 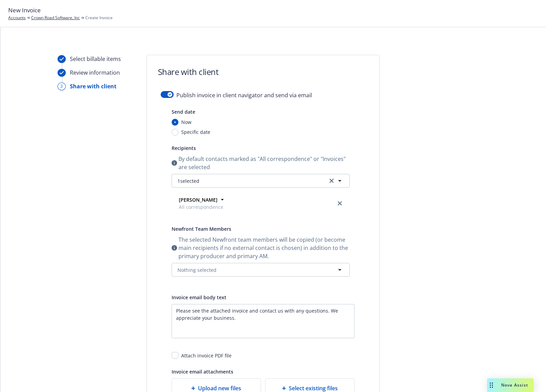 I want to click on span: The selected Newfront team members will be copied (or become main recipients if no external conta..., so click(x=264, y=248).